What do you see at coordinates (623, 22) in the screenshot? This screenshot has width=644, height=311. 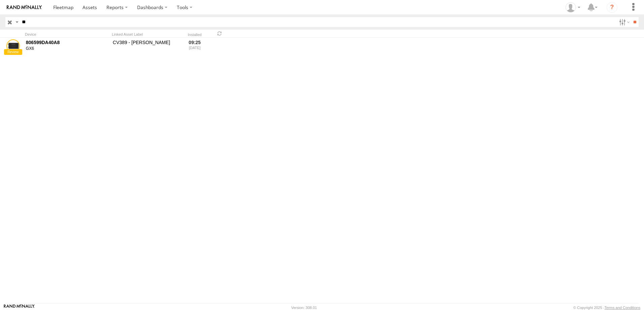 I see `label: Search Filter Options` at bounding box center [623, 22].